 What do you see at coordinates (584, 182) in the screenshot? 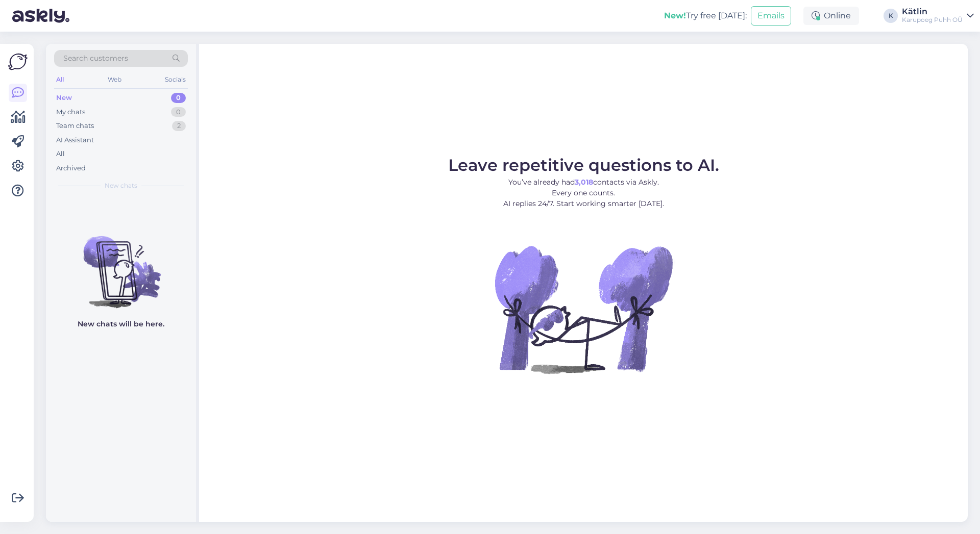
I see `b: 3,018` at bounding box center [584, 182].